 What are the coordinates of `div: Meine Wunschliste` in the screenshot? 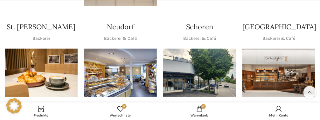 It's located at (120, 111).